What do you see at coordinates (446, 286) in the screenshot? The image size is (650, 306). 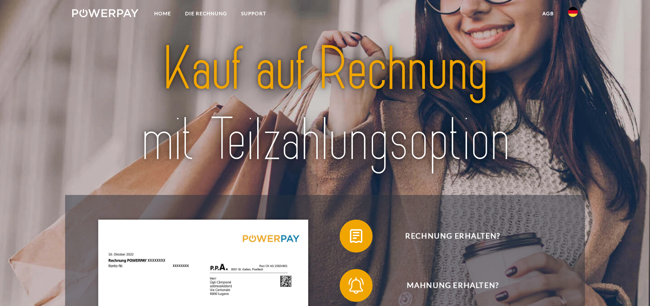 I see `button: Mahnung erhalten?` at bounding box center [446, 286].